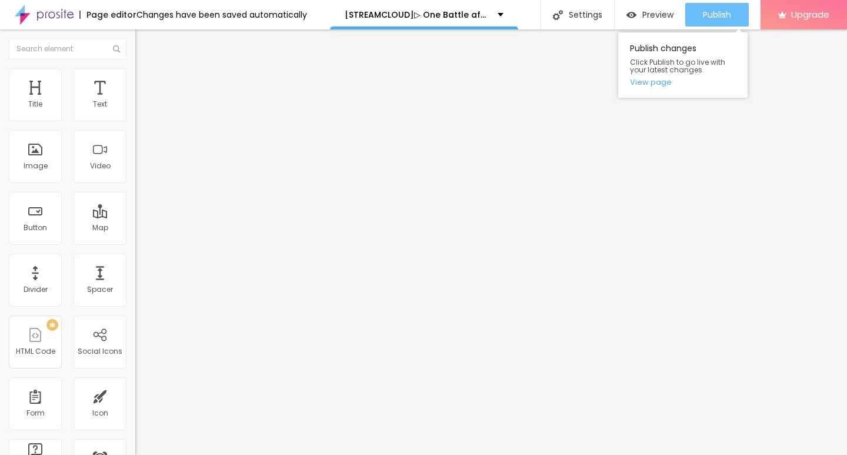 The height and width of the screenshot is (455, 847). I want to click on span: Upgrade, so click(810, 14).